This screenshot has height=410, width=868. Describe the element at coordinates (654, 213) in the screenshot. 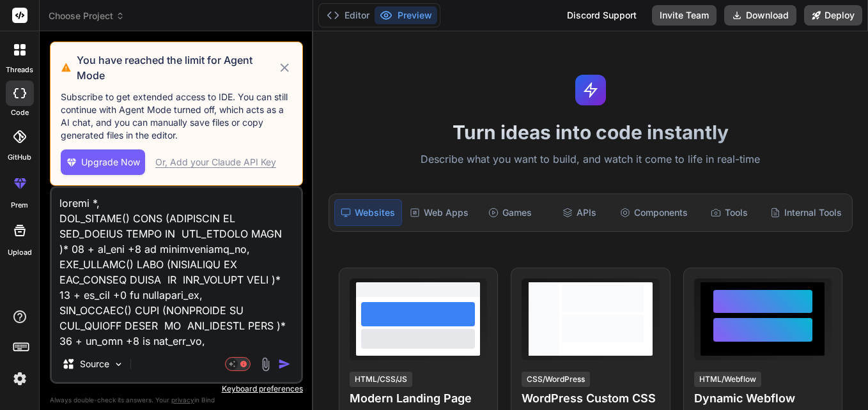

I see `div: Components` at that location.